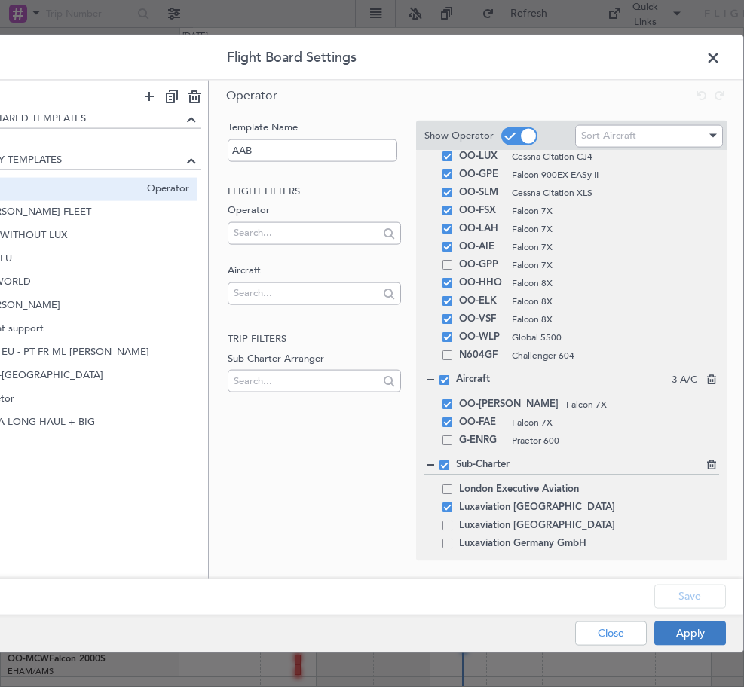  I want to click on span: 3 A/C, so click(684, 380).